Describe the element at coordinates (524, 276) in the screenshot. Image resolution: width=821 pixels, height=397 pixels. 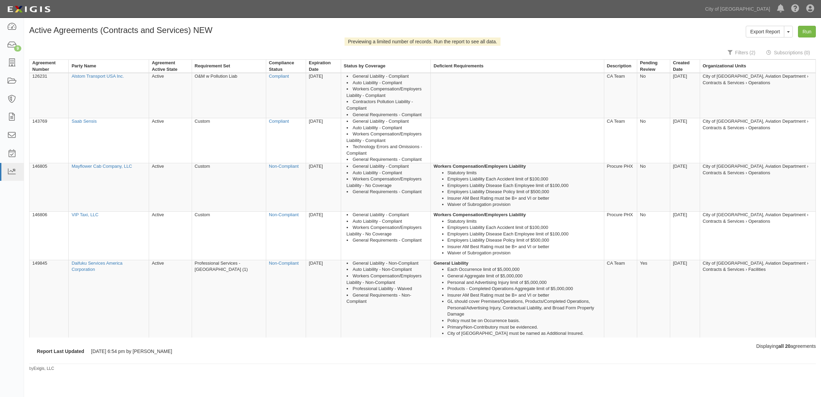
I see `li: General Aggregate limit of $5,000,000` at that location.